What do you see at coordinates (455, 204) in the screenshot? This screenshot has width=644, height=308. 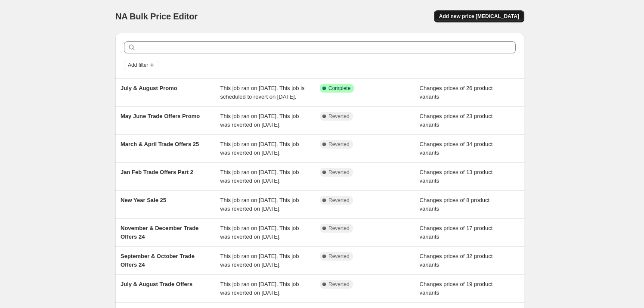 I see `span: Changes prices of 8 product variants` at bounding box center [455, 204].